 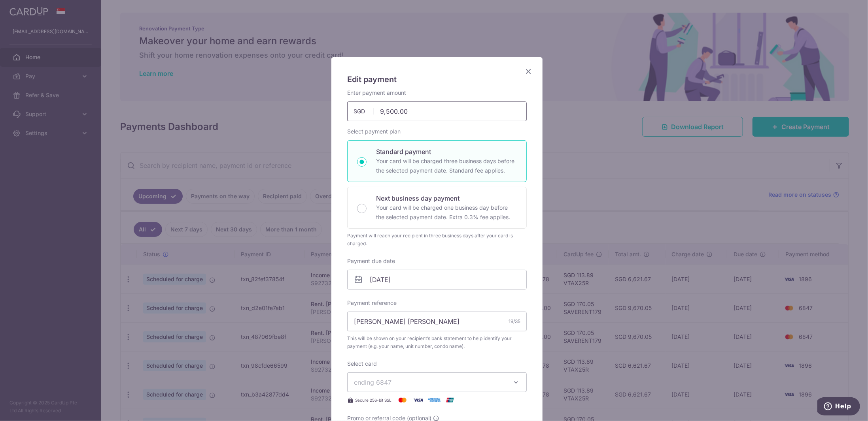 I want to click on p: Standard payment, so click(x=446, y=152).